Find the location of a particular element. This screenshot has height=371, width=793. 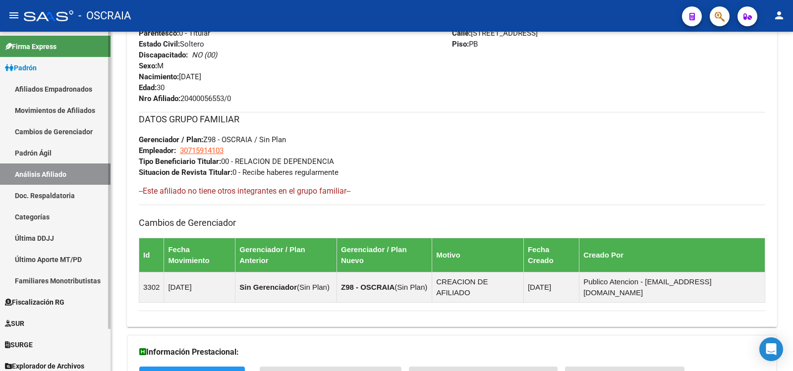

strong: Z98 - OSCRAIA is located at coordinates (368, 287).